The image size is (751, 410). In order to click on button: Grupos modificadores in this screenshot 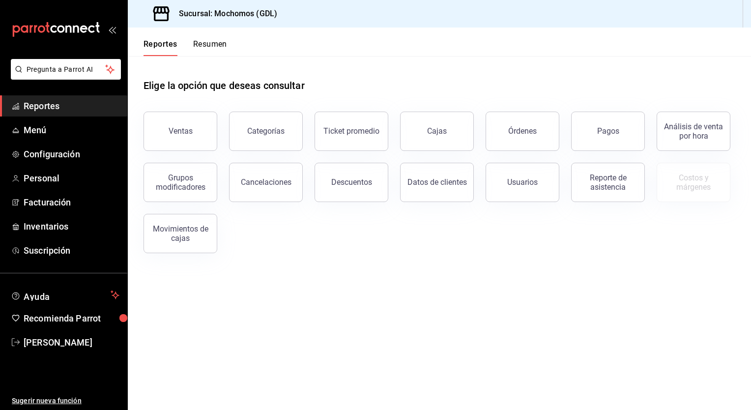, I will do `click(180, 182)`.